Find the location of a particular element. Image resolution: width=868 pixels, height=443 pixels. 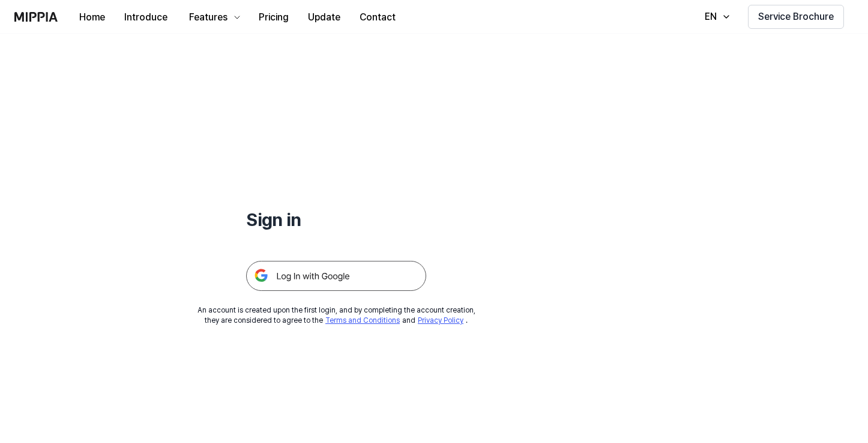

a: Pricing is located at coordinates (274, 17).